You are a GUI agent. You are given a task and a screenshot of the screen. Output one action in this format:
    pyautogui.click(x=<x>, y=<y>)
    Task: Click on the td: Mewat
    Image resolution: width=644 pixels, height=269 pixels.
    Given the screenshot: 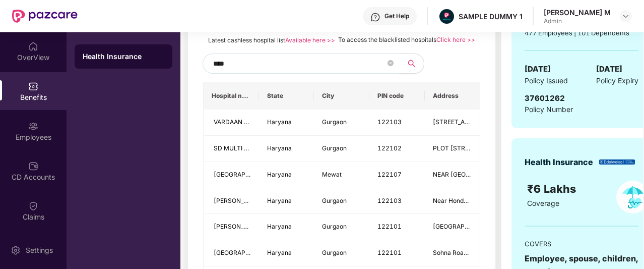 What is the action you would take?
    pyautogui.click(x=342, y=175)
    